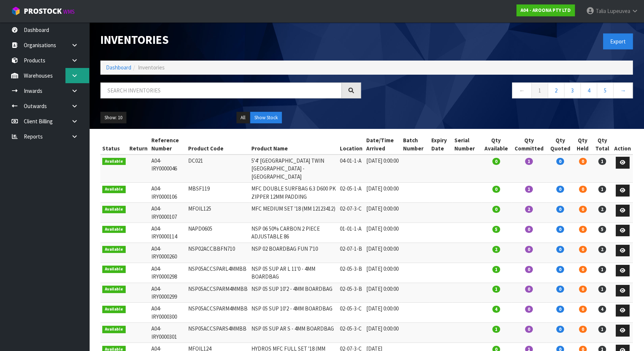  I want to click on td: A04-IRY0000300, so click(168, 313).